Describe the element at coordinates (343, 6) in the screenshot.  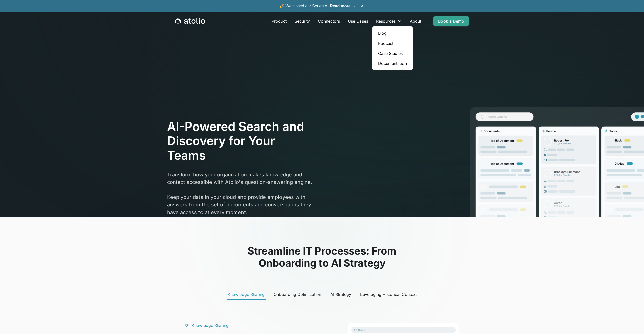
I see `a: Read more →` at that location.